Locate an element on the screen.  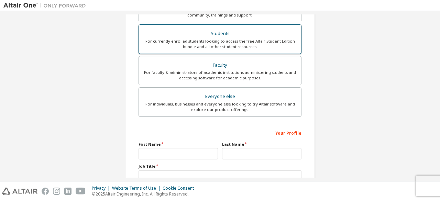
img: instagram.svg is located at coordinates (56, 191).